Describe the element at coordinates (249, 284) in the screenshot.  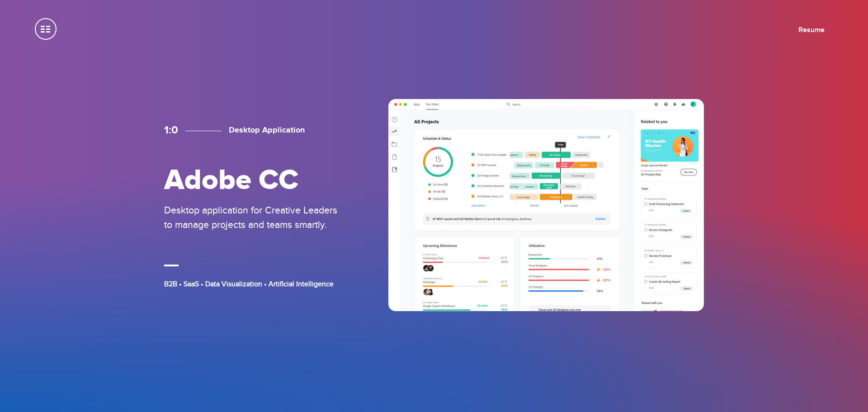
I see `span: B2B • SaaS • Data Visualization • Artificial Intelligence` at that location.